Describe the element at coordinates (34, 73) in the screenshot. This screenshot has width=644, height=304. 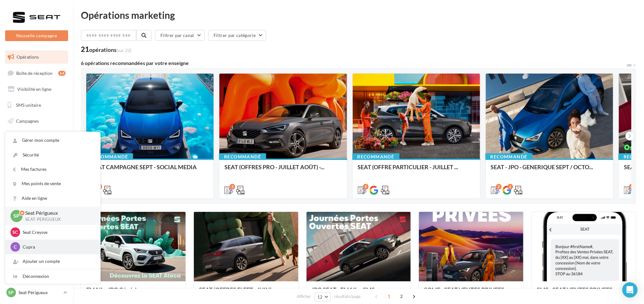
I see `span: Boîte de réception` at that location.